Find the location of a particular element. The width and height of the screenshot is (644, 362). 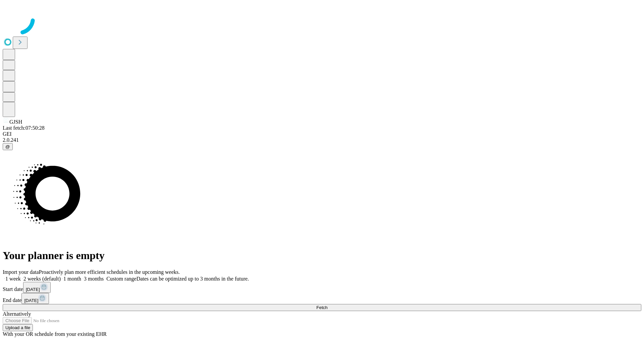

div: End date is located at coordinates (322, 298).